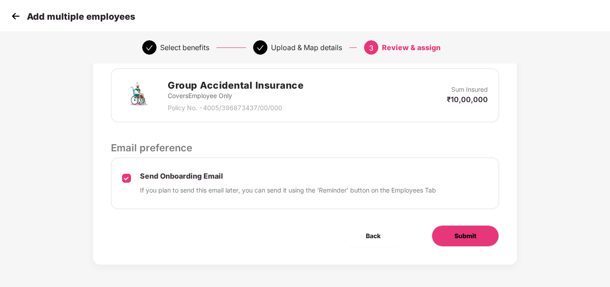 Image resolution: width=610 pixels, height=287 pixels. I want to click on span: Back, so click(373, 236).